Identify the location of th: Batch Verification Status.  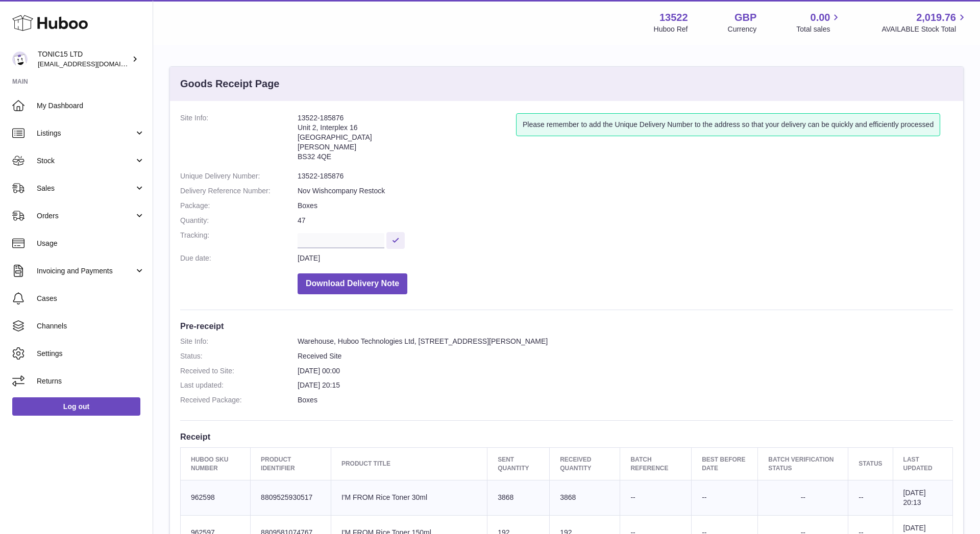
(803, 464).